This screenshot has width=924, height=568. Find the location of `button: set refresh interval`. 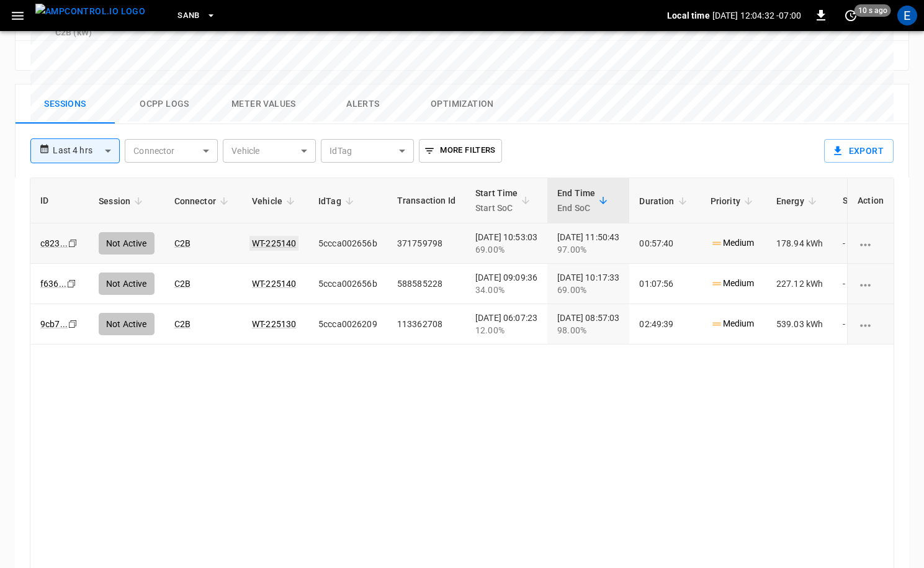

button: set refresh interval is located at coordinates (851, 16).